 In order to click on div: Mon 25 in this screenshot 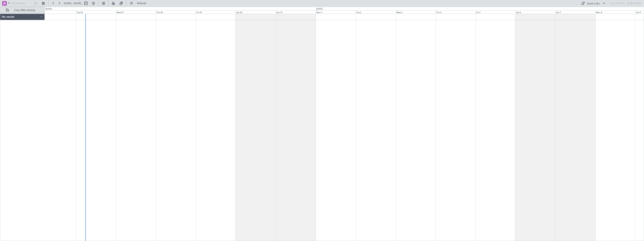, I will do `click(56, 12)`.